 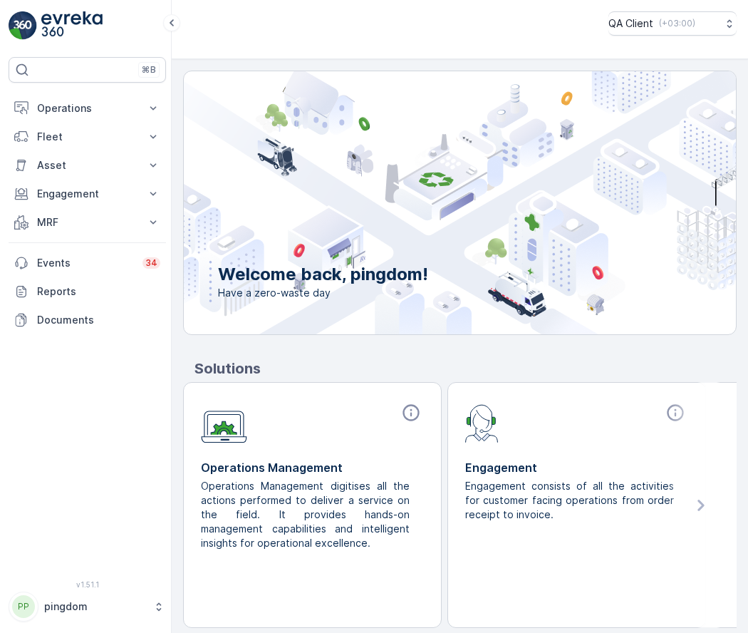 I want to click on button: Fleet, so click(x=87, y=137).